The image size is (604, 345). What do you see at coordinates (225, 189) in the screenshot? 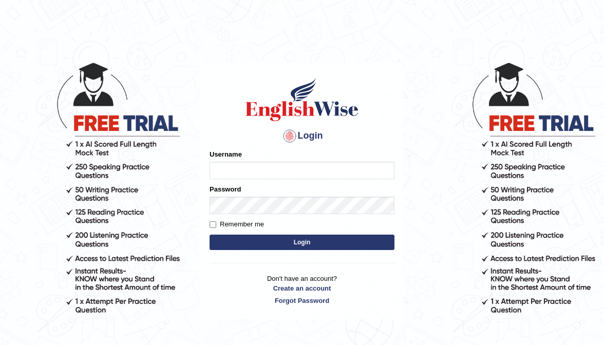
I see `label: Password` at bounding box center [225, 189].